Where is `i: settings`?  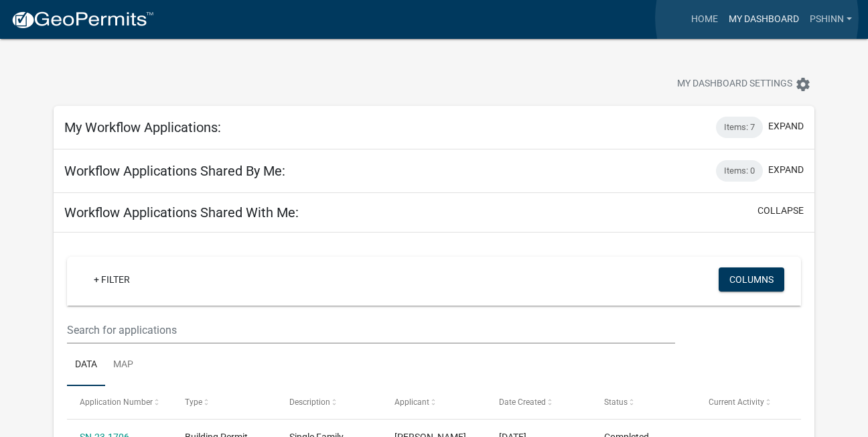 i: settings is located at coordinates (803, 85).